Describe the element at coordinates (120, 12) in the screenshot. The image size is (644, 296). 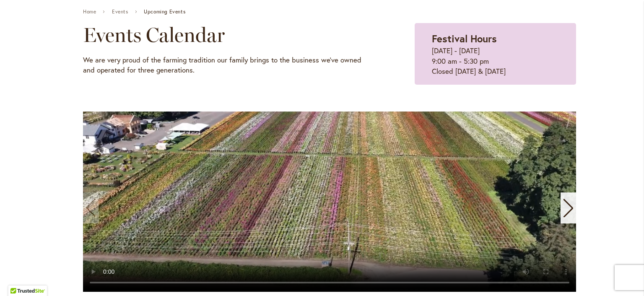
I see `a: Events` at that location.